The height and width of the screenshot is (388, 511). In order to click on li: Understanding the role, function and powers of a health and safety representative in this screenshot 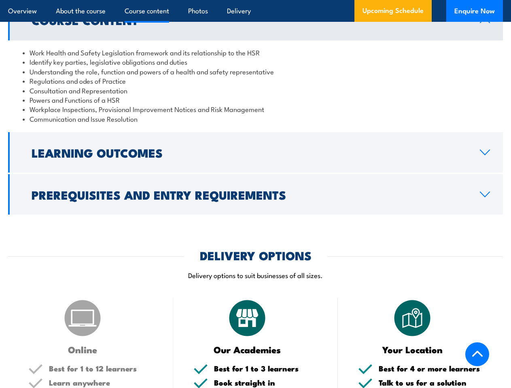, I will do `click(255, 71)`.